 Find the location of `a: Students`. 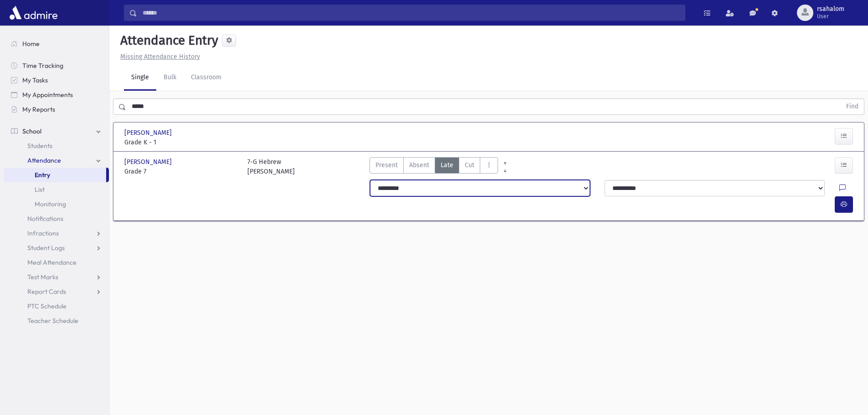

a: Students is located at coordinates (56, 146).